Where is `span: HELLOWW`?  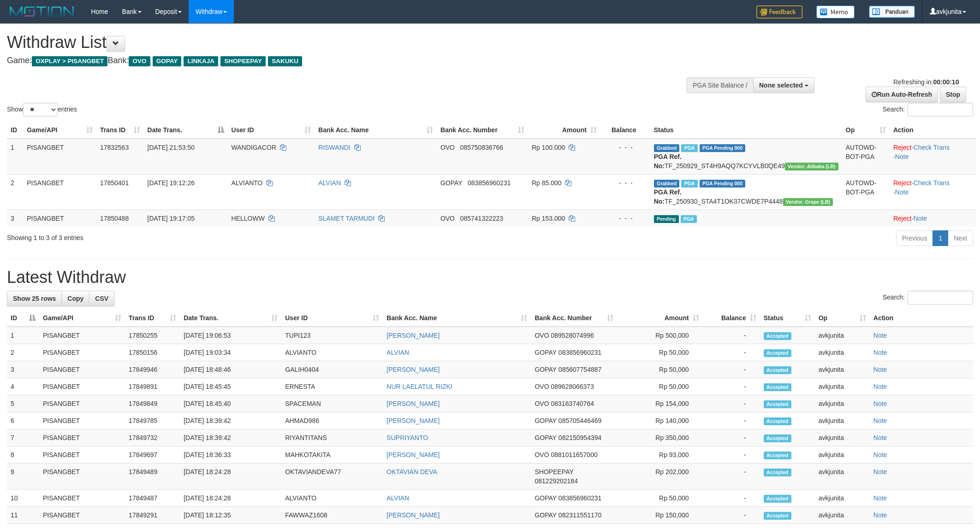
span: HELLOWW is located at coordinates (248, 218).